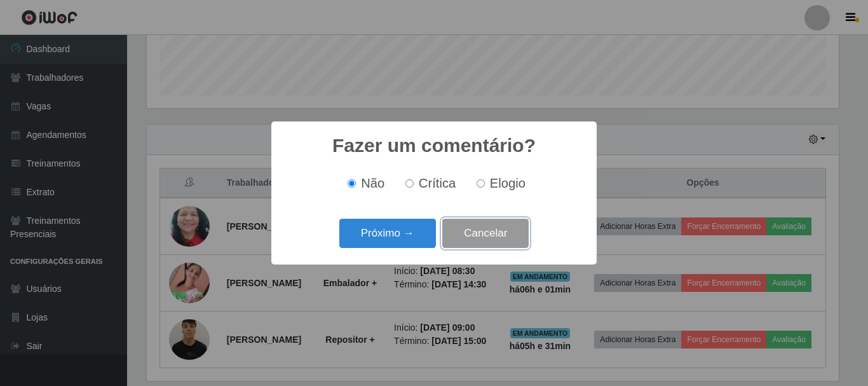  I want to click on button: Próximo →, so click(388, 233).